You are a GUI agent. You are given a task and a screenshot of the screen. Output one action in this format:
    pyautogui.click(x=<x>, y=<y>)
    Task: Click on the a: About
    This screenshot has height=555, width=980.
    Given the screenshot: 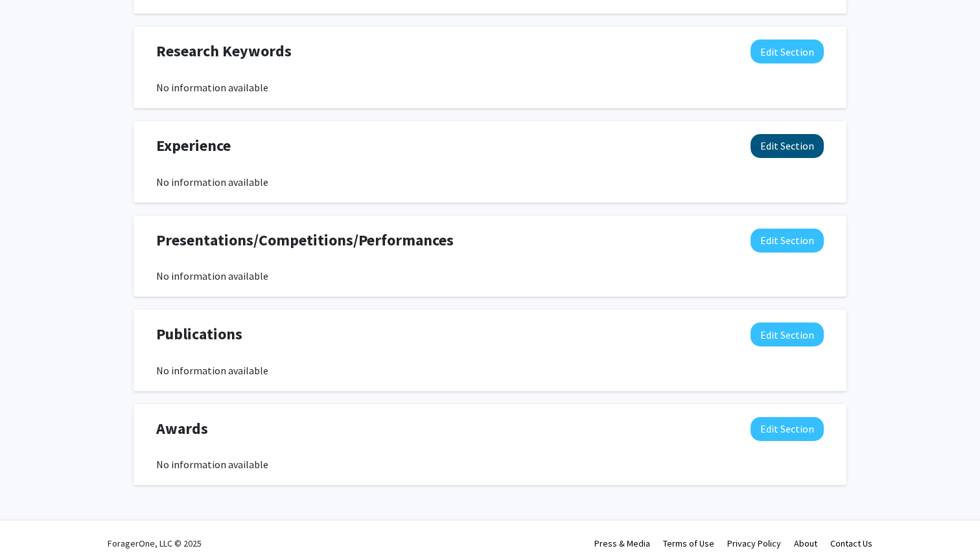 What is the action you would take?
    pyautogui.click(x=805, y=544)
    